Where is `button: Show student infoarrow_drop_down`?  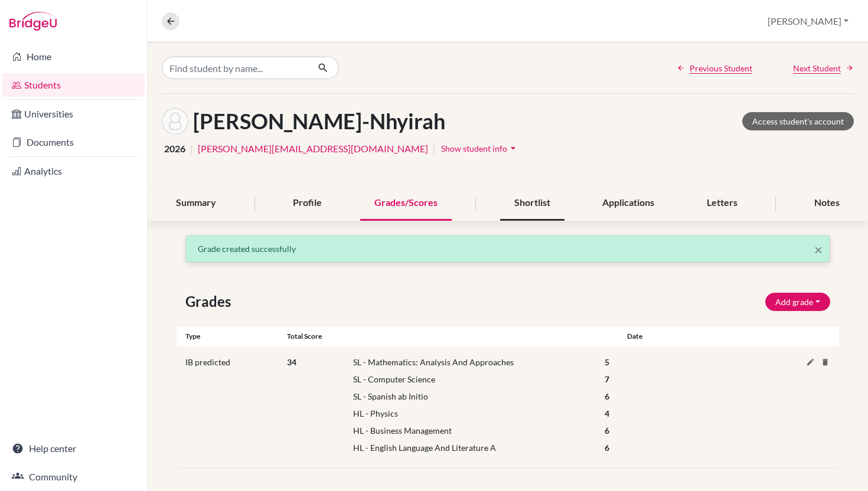
button: Show student infoarrow_drop_down is located at coordinates (480, 148).